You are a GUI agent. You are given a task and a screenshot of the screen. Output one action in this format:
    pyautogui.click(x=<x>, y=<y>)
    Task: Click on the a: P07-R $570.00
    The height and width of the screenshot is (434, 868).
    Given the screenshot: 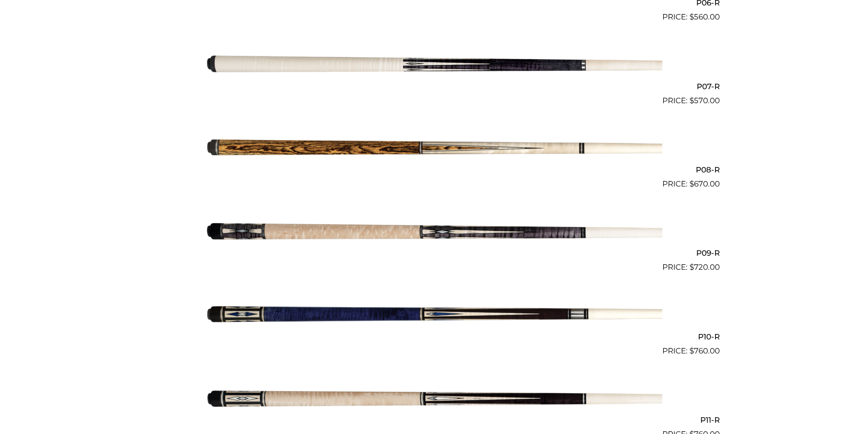 What is the action you would take?
    pyautogui.click(x=434, y=66)
    